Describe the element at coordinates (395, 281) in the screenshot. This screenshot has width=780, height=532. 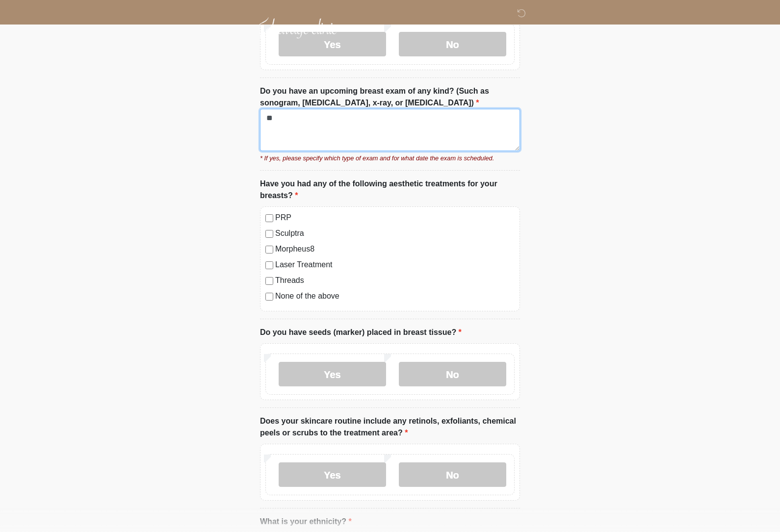
I see `label: Threads` at that location.